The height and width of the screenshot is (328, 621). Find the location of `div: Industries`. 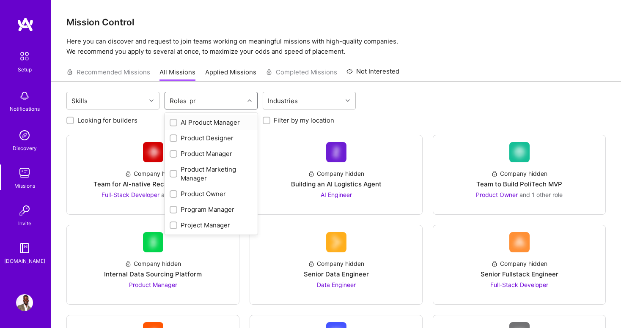

div: Industries is located at coordinates (283, 101).